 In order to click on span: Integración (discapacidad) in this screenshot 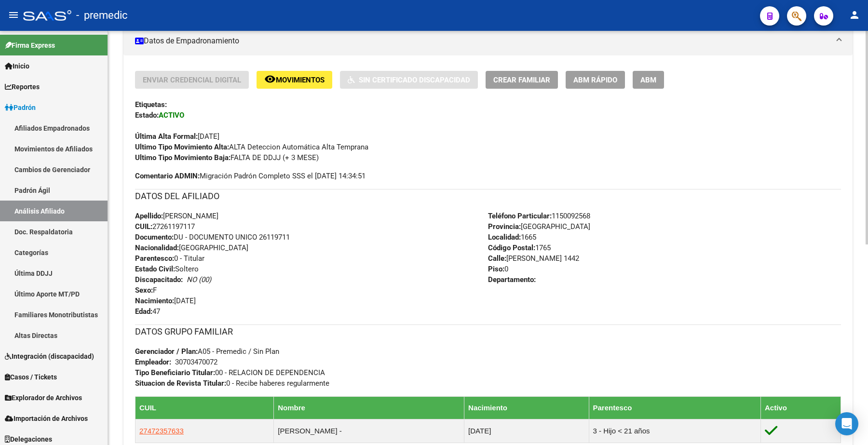, I will do `click(49, 356)`.